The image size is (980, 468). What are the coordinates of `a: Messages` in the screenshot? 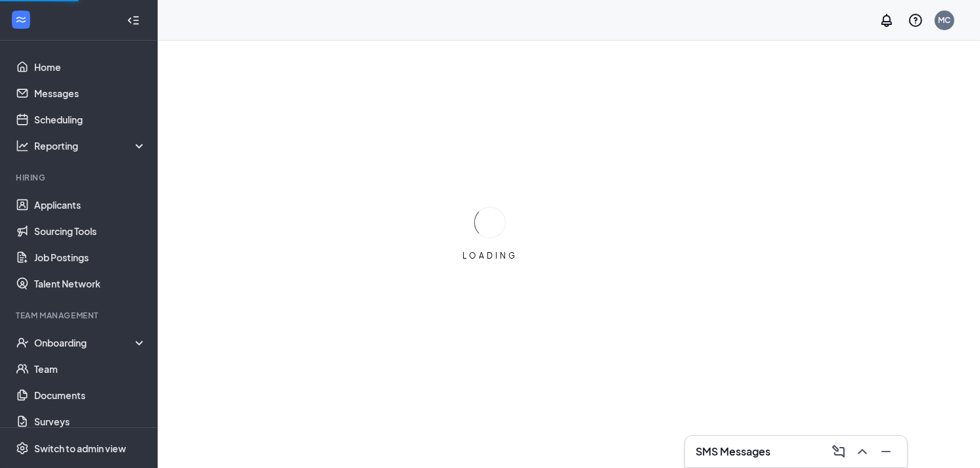 It's located at (90, 94).